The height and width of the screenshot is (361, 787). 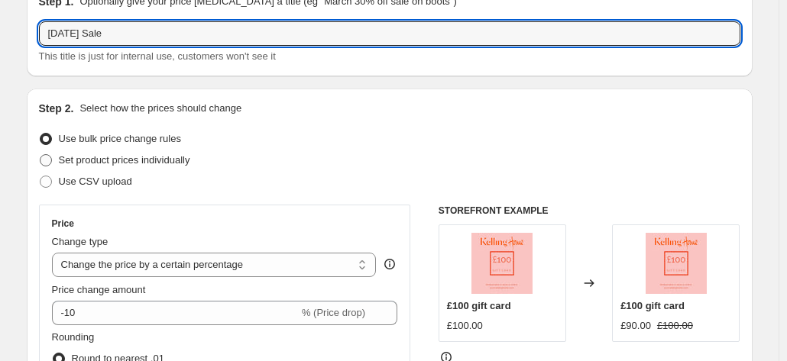 What do you see at coordinates (95, 181) in the screenshot?
I see `span: Use CSV upload` at bounding box center [95, 181].